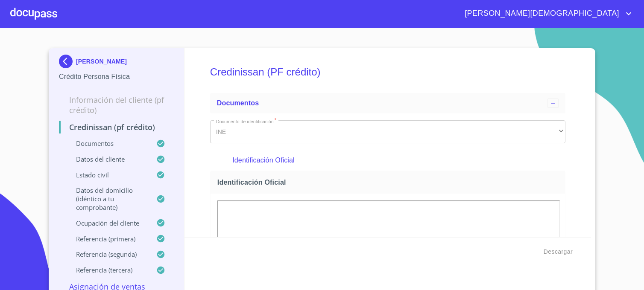 The height and width of the screenshot is (290, 644). Describe the element at coordinates (390, 182) in the screenshot. I see `span: Identificación Oficial` at that location.